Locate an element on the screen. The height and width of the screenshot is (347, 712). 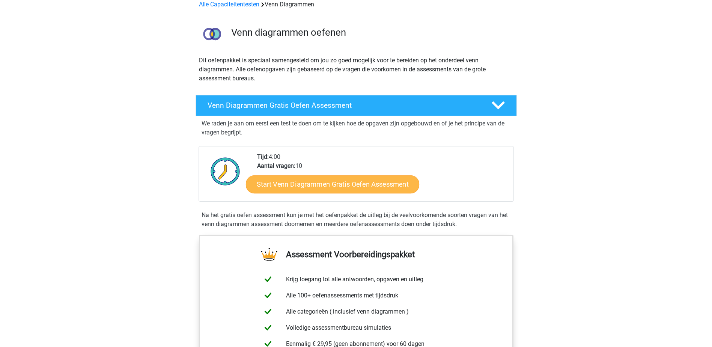
div: 4:00 10 is located at coordinates (382, 177).